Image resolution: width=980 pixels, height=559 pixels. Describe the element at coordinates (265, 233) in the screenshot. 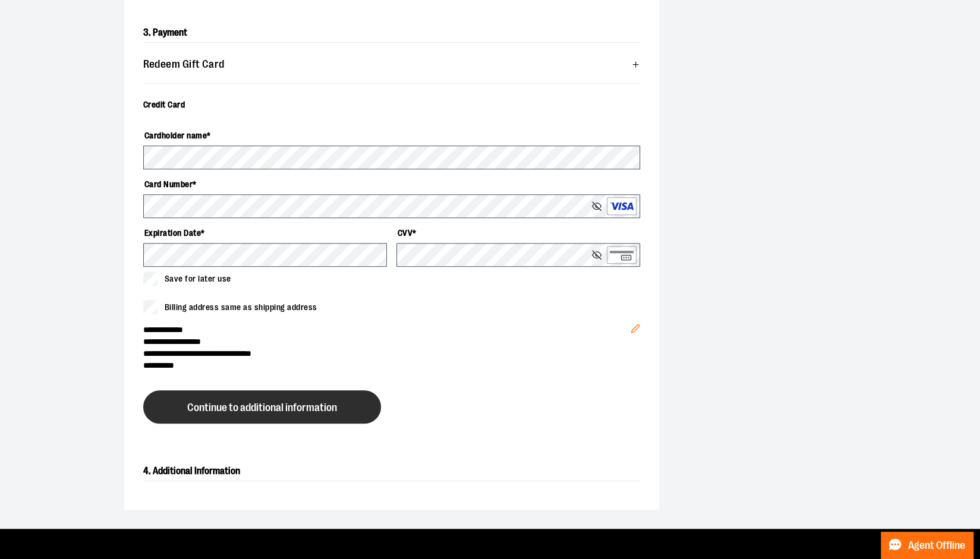

I see `label: Expiration Date *` at that location.